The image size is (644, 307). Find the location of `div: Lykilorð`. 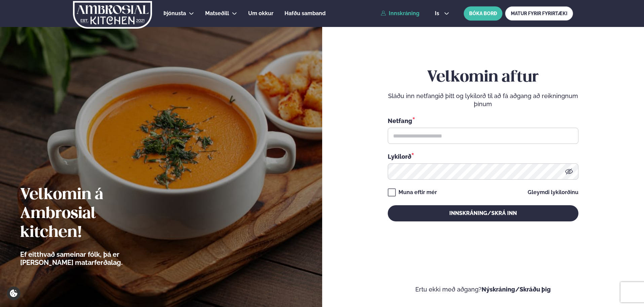

div: Lykilorð is located at coordinates (483, 156).